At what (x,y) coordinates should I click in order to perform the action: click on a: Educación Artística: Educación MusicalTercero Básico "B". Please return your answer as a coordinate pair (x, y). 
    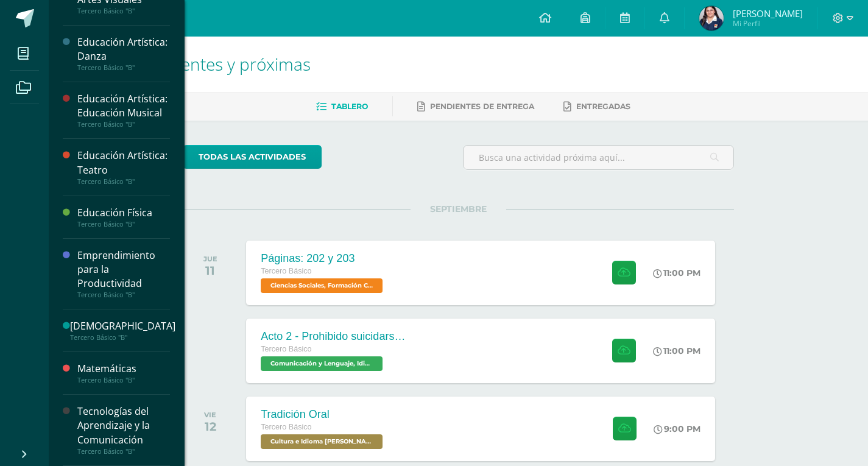
    Looking at the image, I should click on (124, 110).